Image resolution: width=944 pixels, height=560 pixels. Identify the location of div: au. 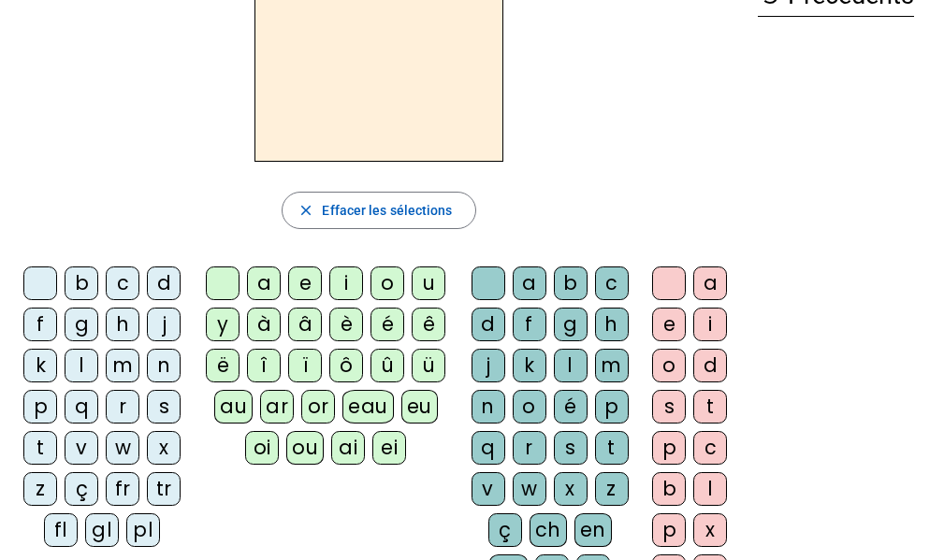
(233, 406).